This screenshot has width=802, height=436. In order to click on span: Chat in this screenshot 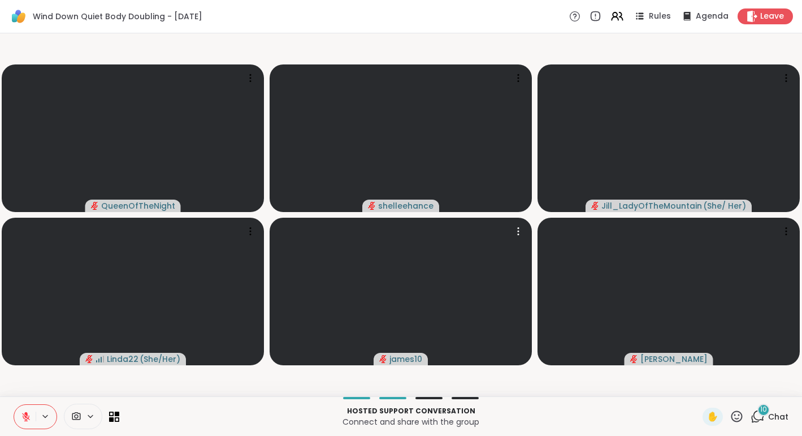, I will do `click(779, 417)`.